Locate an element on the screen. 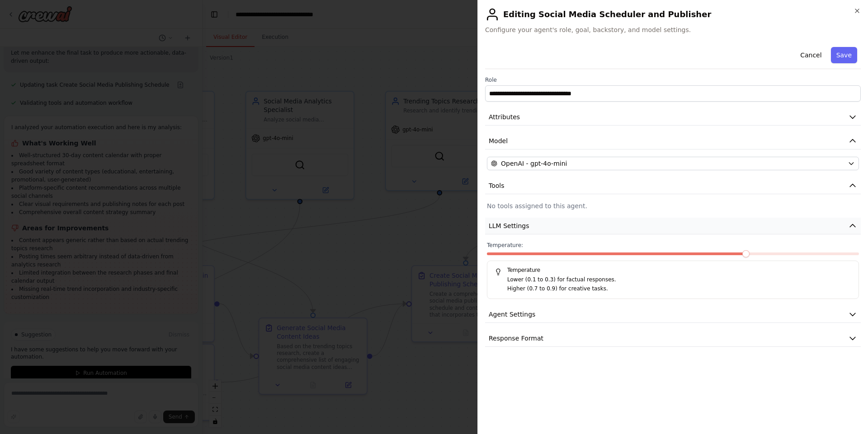 This screenshot has height=434, width=868. span: Tools is located at coordinates (497, 186).